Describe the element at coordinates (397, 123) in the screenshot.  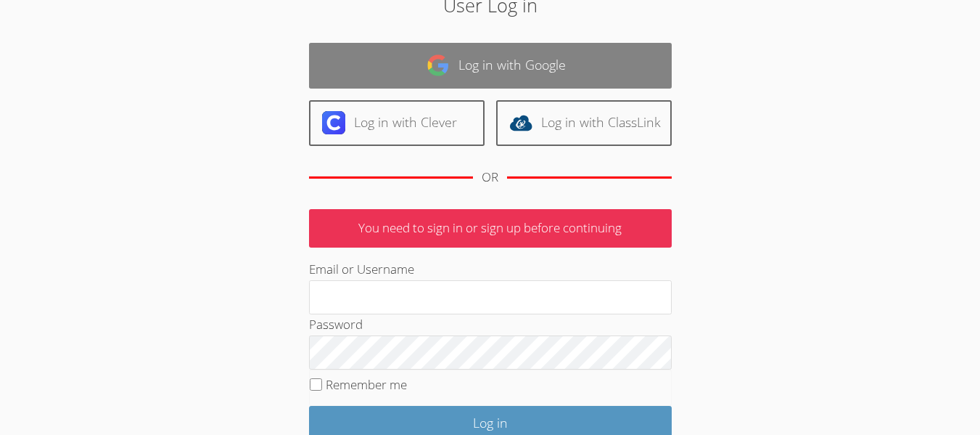
I see `a: Log in with Clever` at that location.